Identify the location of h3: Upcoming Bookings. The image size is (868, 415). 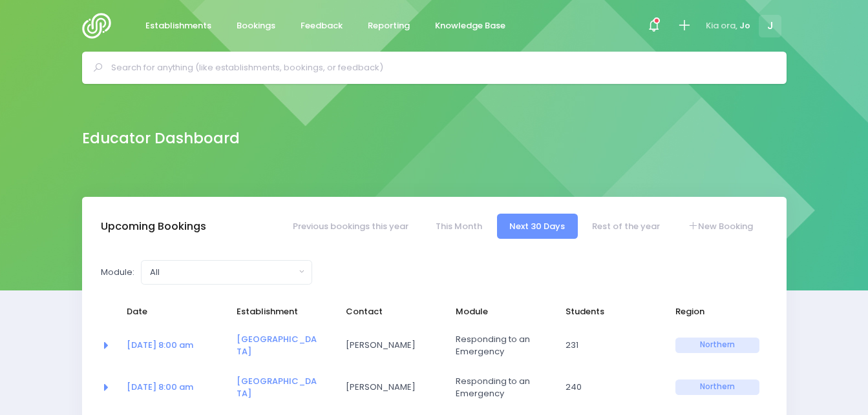
(153, 227).